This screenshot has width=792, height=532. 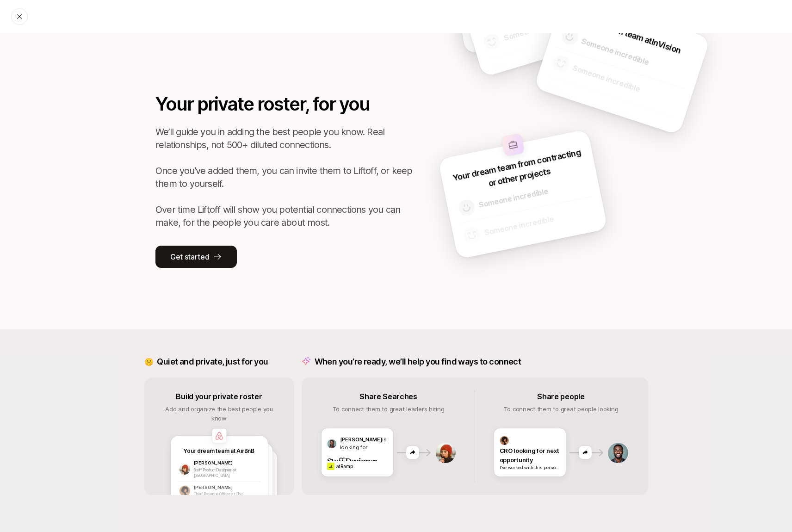 I want to click on img: avatar-1.png, so click(x=445, y=452).